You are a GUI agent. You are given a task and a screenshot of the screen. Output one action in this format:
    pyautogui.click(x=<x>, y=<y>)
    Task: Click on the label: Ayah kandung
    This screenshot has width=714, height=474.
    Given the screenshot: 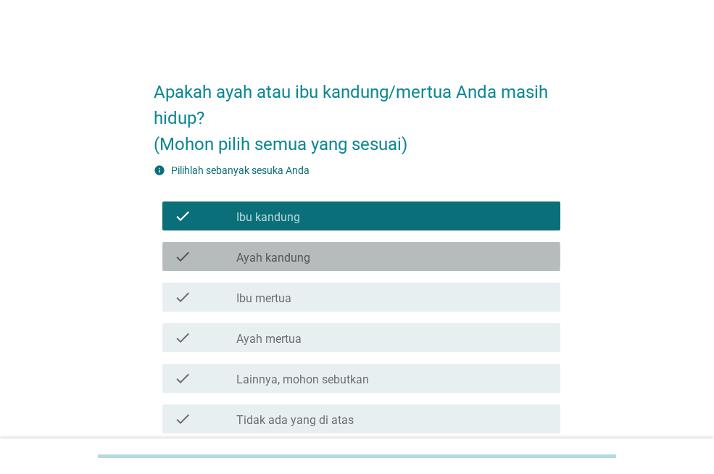 What is the action you would take?
    pyautogui.click(x=273, y=258)
    